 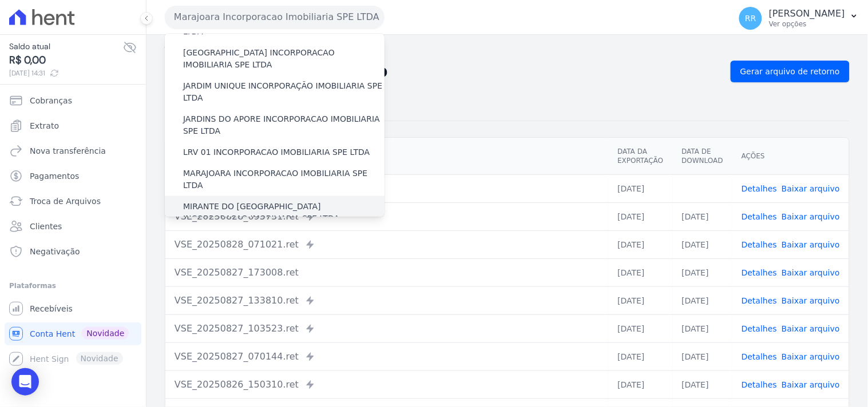 I want to click on span: Saldo atual, so click(x=66, y=47).